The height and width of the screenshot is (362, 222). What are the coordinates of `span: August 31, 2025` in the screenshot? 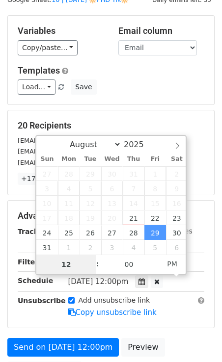 It's located at (47, 247).